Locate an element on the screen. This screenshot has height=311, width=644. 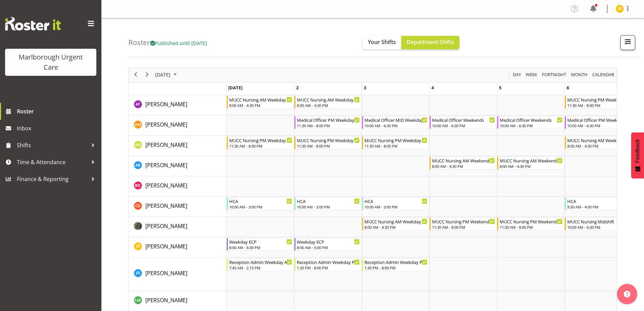
div: Gloria Varghese"s event - MUCC Nursing PM Weekends Begin From Sunday, October 5, 2025 at 11:30:00... is located at coordinates (531, 224).